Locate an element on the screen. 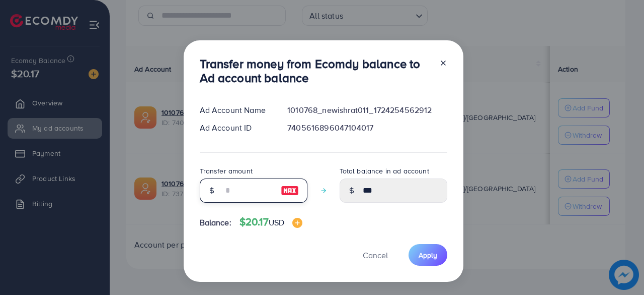  button: Apply is located at coordinates (428, 254).